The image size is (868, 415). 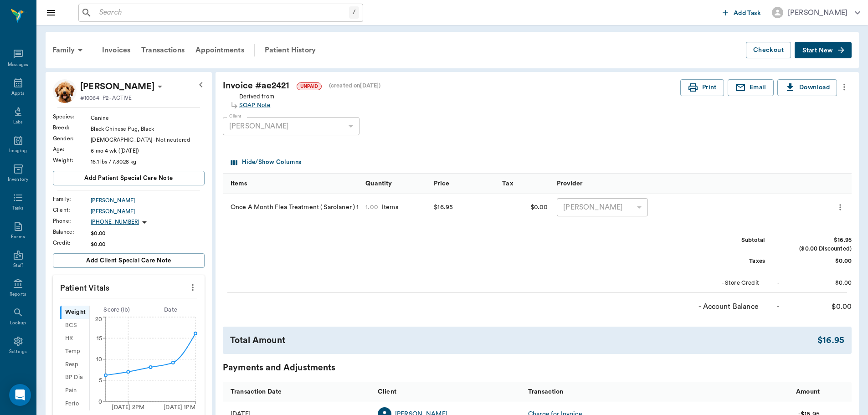 I want to click on p: #10064_P2 - ACTIVE, so click(x=106, y=98).